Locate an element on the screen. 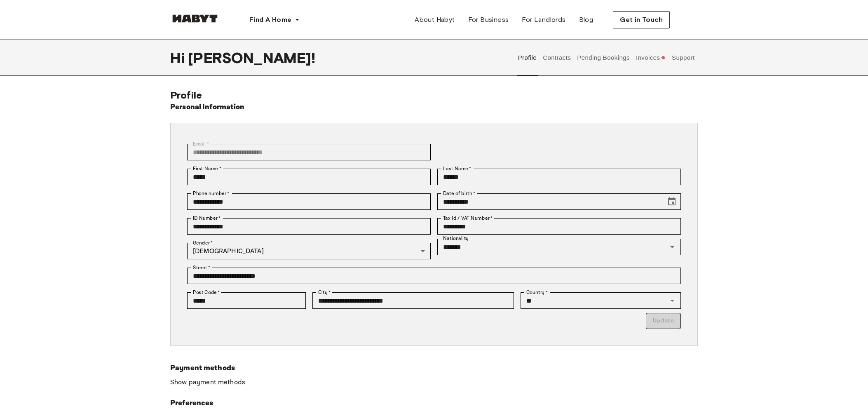  img: avatar is located at coordinates (690, 20).